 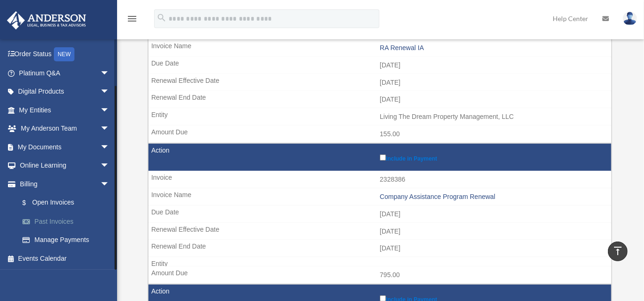 I want to click on a: Digital Productsarrow_drop_down, so click(x=65, y=91).